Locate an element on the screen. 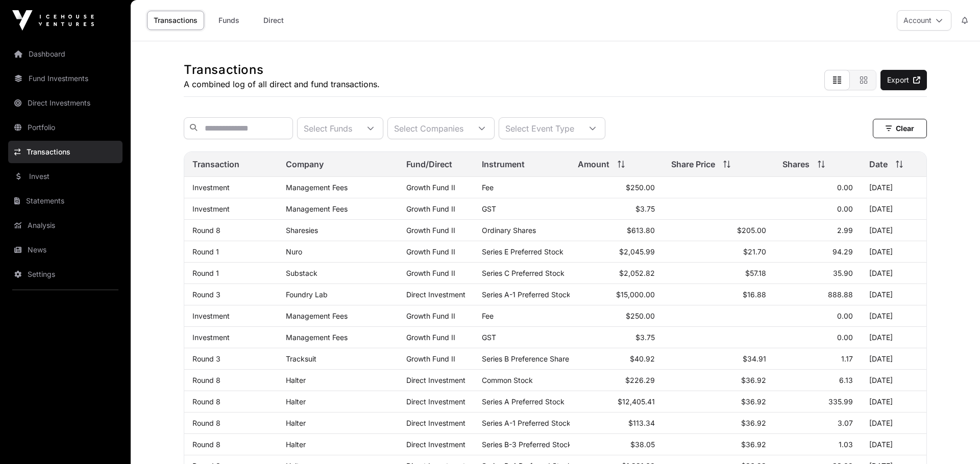  a: News is located at coordinates (65, 250).